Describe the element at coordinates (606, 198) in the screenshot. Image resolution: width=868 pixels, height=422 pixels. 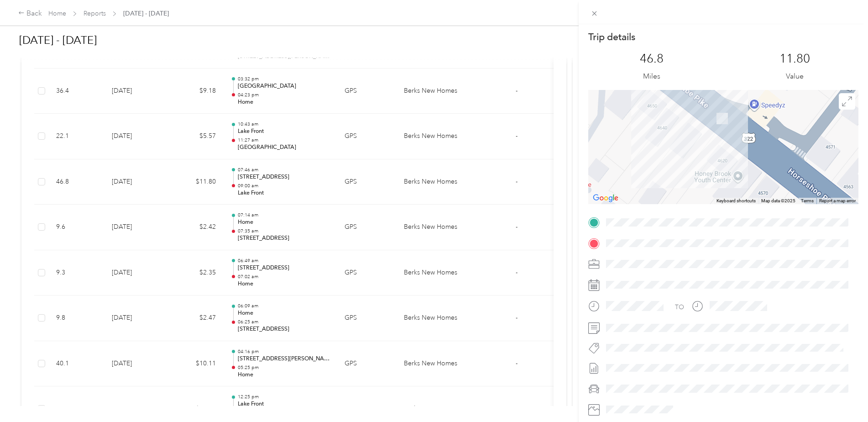
I see `a: Open this area in Google Maps (opens a new window)` at that location.